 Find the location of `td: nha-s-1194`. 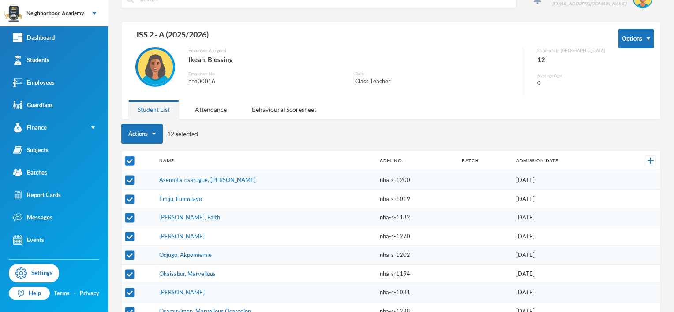

td: nha-s-1194 is located at coordinates (416, 274).